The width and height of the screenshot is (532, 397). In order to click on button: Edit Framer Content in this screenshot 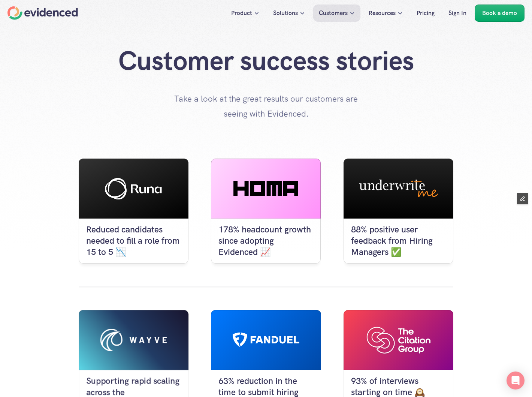, I will do `click(523, 199)`.